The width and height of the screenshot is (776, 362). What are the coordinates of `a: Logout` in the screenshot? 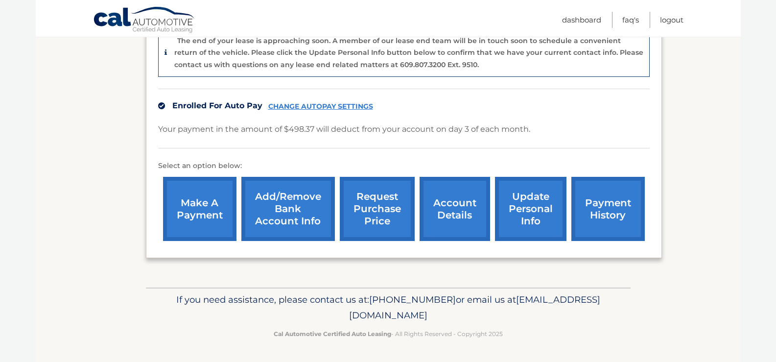 It's located at (671, 20).